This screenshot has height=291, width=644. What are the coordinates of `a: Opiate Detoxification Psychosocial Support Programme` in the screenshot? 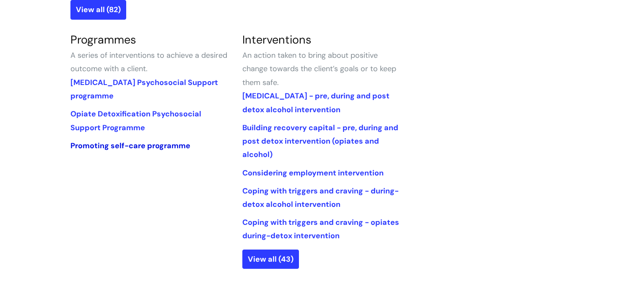 It's located at (136, 120).